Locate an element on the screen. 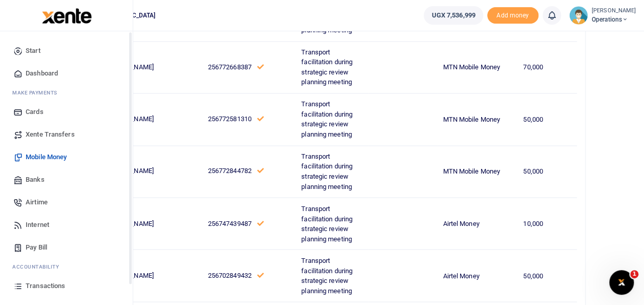 The image size is (644, 305). span: 256747439487 is located at coordinates (229, 223).